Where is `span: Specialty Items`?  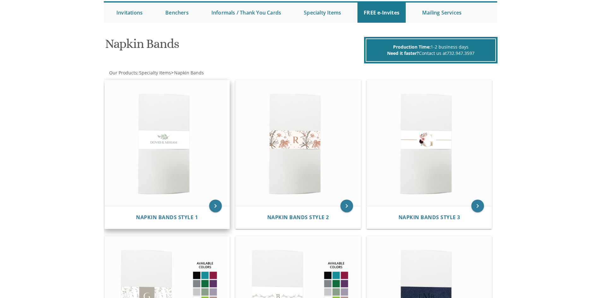
span: Specialty Items is located at coordinates (155, 73).